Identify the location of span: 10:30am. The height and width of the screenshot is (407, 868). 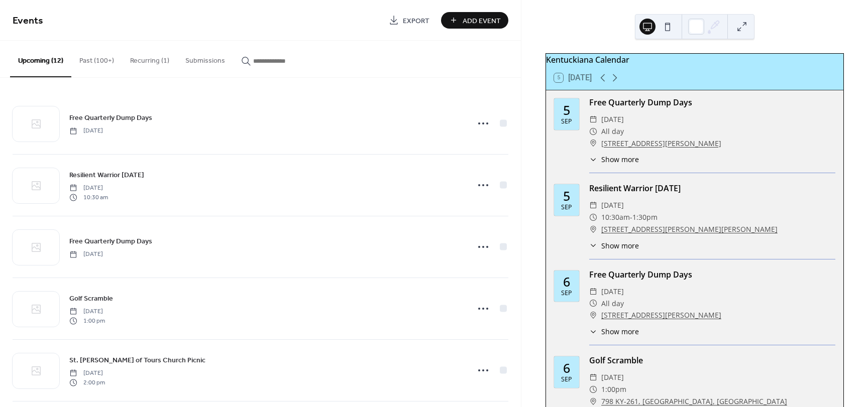
(616, 217).